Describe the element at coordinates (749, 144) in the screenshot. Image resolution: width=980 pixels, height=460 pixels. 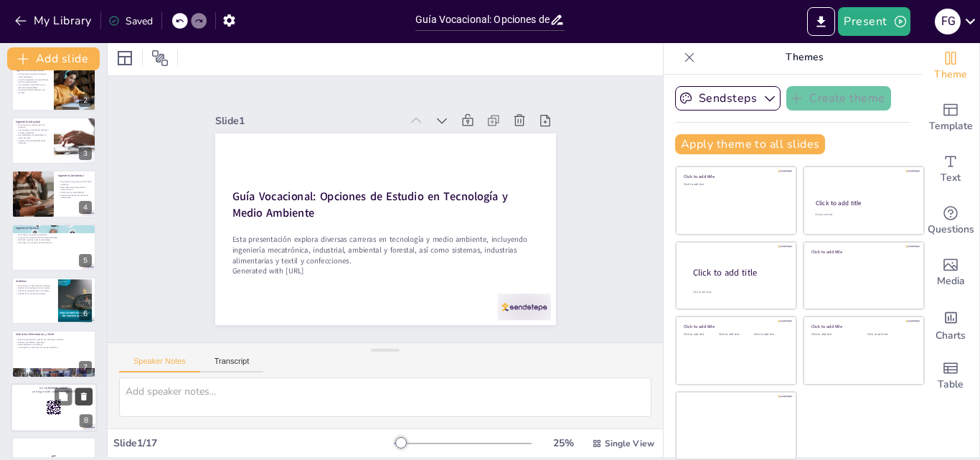
I see `button: Apply theme to all slides` at that location.